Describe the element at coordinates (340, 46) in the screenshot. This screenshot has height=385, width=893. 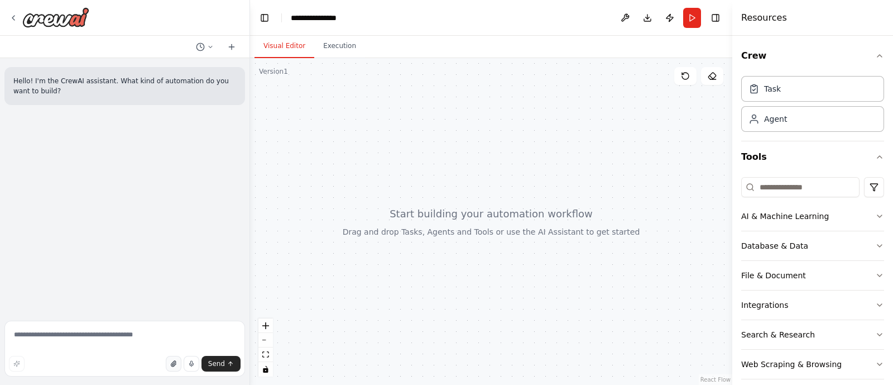
I see `button: Execution` at that location.